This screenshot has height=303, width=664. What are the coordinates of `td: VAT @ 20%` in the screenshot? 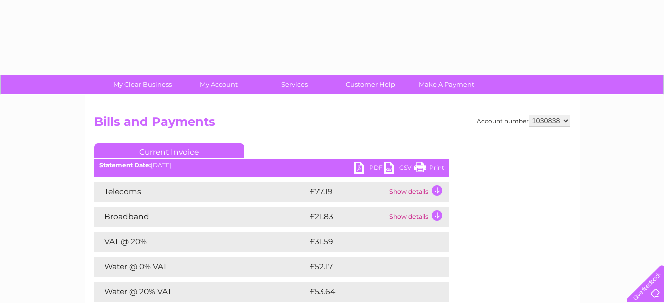 It's located at (201, 242).